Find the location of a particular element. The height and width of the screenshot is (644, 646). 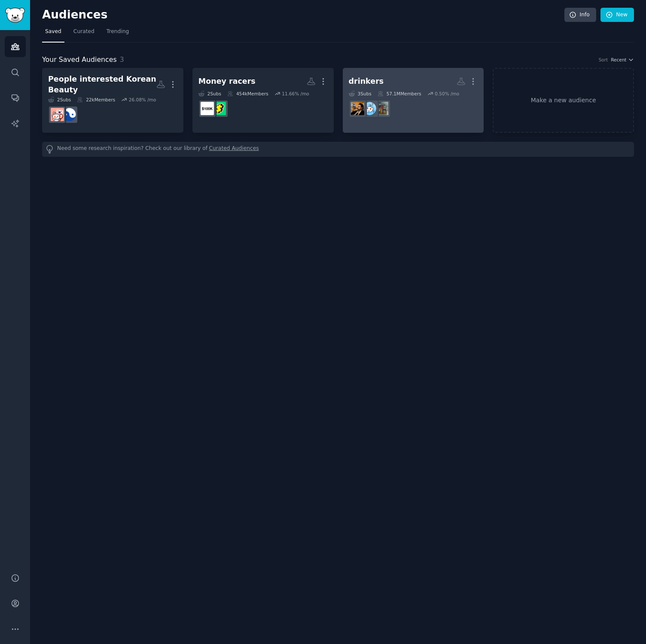

span: 3 is located at coordinates (122, 60).